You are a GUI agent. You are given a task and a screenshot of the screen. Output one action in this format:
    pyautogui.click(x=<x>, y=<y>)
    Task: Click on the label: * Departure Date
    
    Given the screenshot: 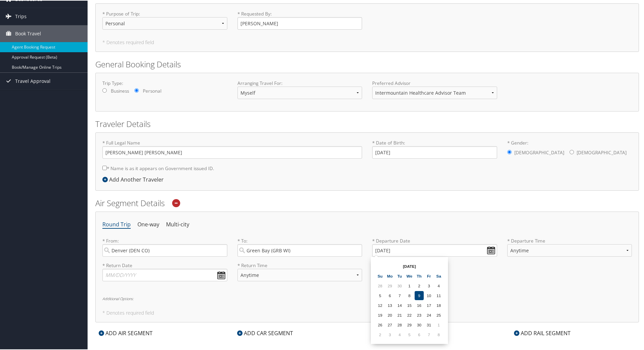 What is the action you would take?
    pyautogui.click(x=434, y=241)
    